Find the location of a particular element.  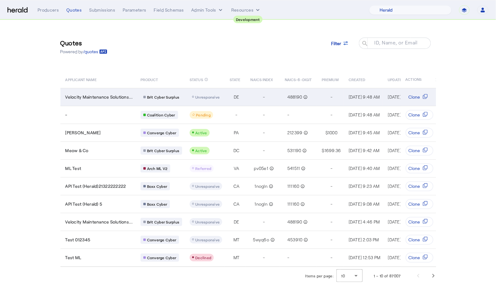

span: 5wyq6o is located at coordinates (262, 240).